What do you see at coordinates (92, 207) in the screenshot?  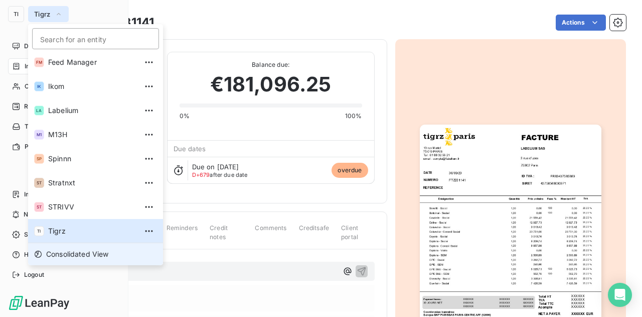 I see `span: STRIVV` at bounding box center [92, 207].